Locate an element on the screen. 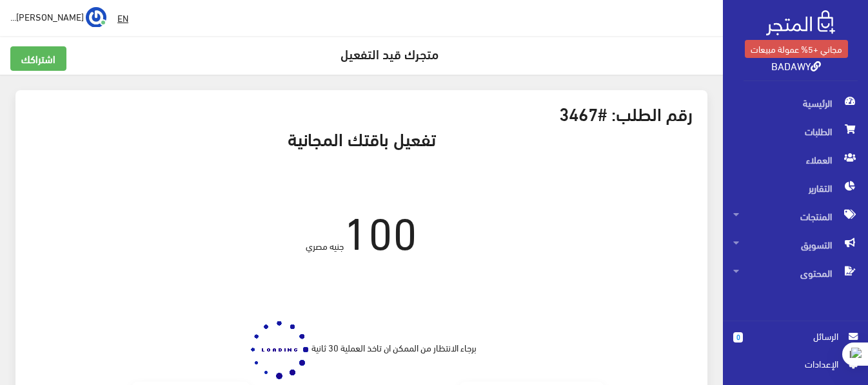 The height and width of the screenshot is (385, 868). a: مجاني +5% عمولة مبيعات is located at coordinates (796, 49).